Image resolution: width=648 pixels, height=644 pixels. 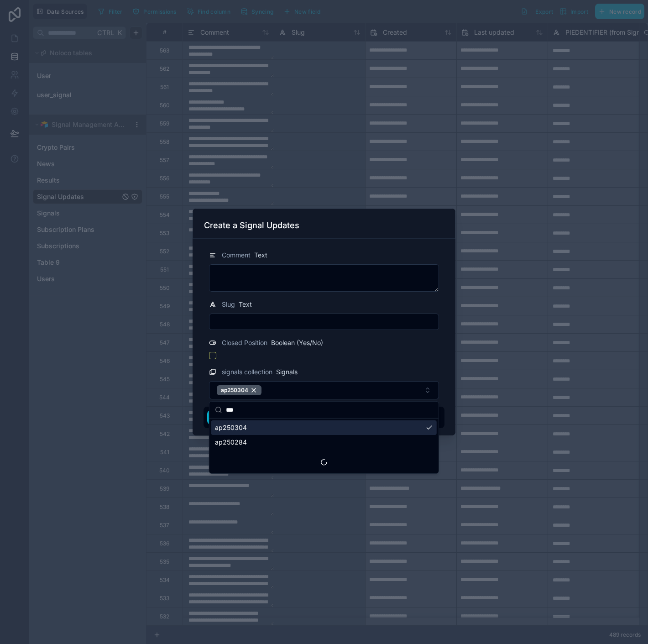 I want to click on span: Comment, so click(x=236, y=255).